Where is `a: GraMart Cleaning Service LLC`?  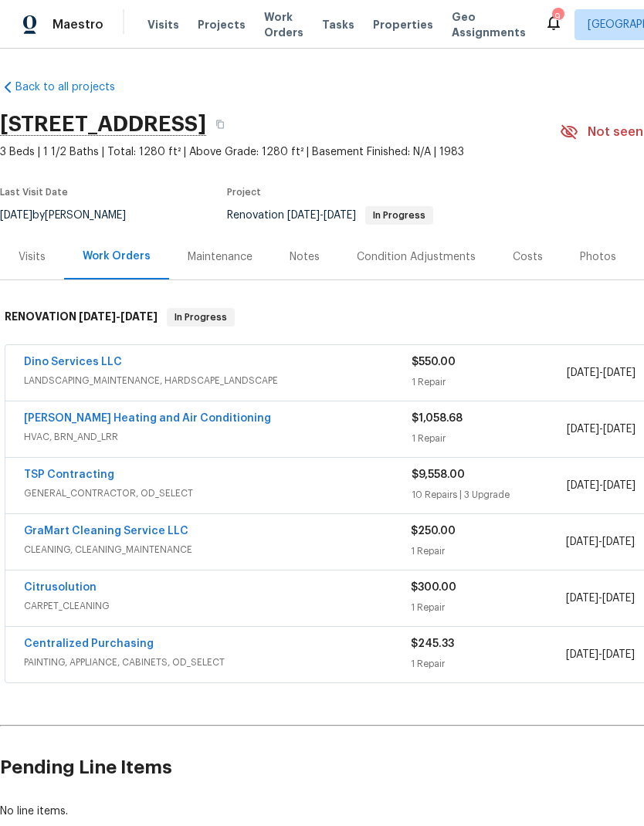
a: GraMart Cleaning Service LLC is located at coordinates (106, 532).